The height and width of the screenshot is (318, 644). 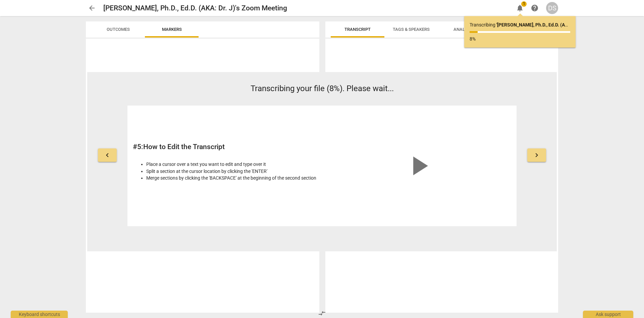 I want to click on span: play_arrow, so click(x=419, y=166).